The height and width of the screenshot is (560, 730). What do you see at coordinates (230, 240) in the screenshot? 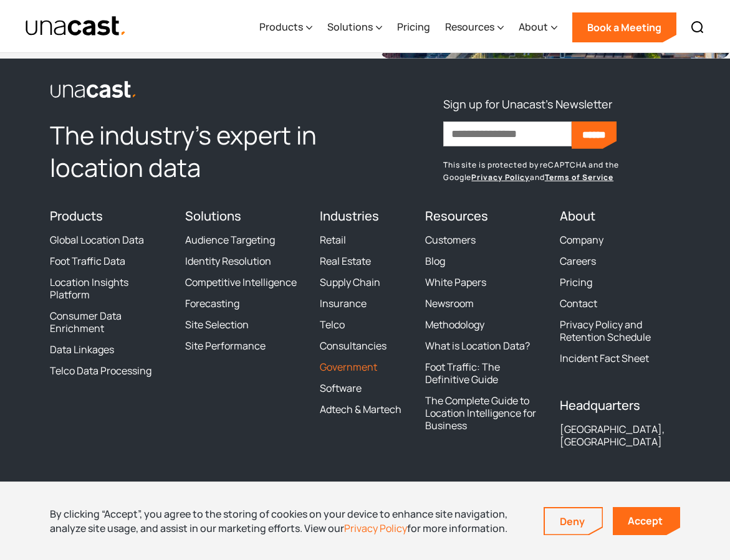
I see `a: Audience Targeting` at bounding box center [230, 240].